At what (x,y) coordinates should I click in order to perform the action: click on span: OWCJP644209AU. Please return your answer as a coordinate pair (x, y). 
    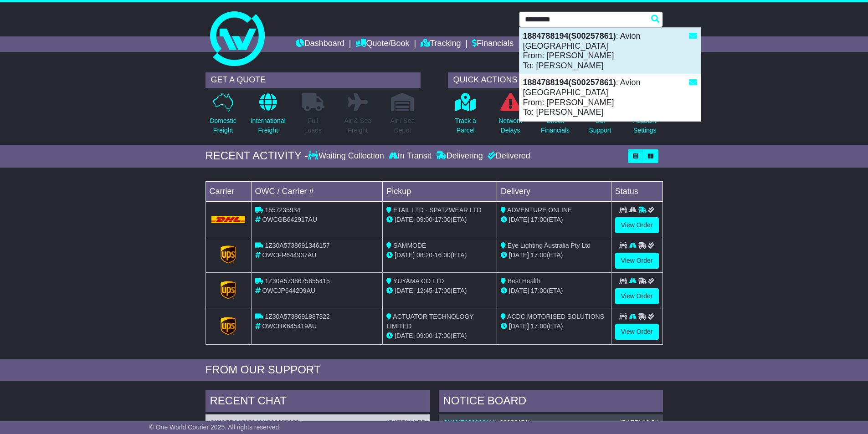
    Looking at the image, I should click on (289, 291).